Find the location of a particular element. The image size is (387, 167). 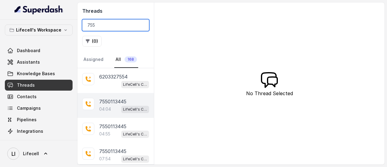

span: Dashboard is located at coordinates (28, 50).